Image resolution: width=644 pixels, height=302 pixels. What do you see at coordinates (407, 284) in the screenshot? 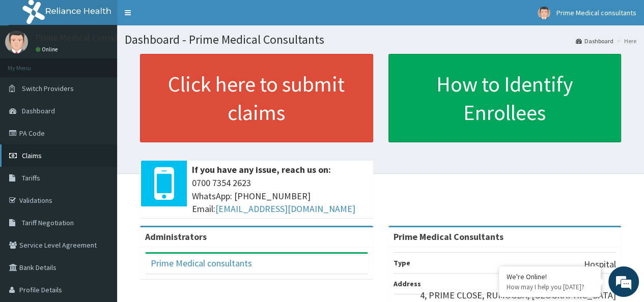
I see `b: Address` at bounding box center [407, 284].